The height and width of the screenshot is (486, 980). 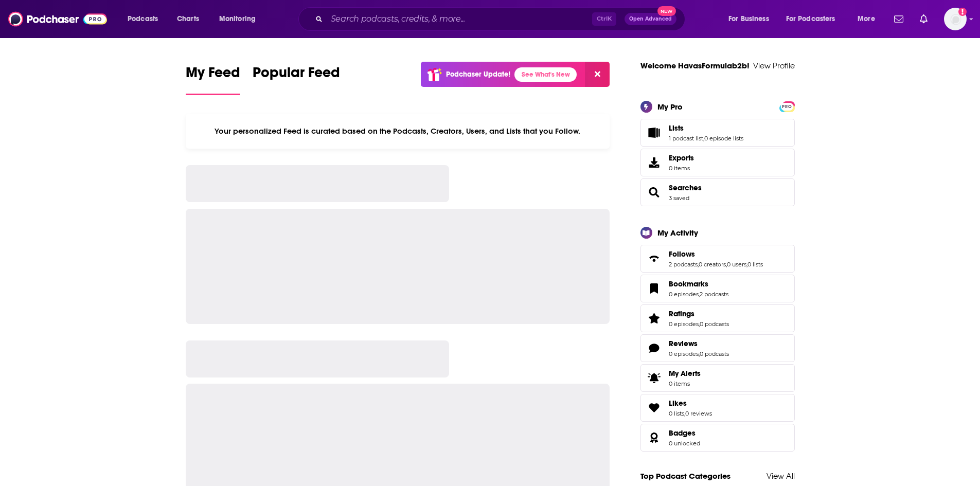 I want to click on a: Welcome HavasFormulab2b!, so click(x=695, y=65).